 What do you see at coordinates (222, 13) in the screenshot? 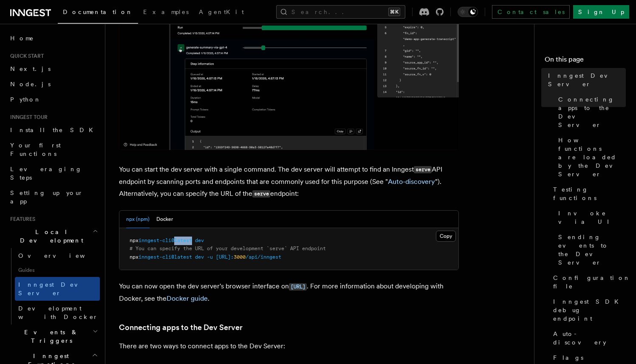
I see `a: AgentKit` at bounding box center [222, 13].